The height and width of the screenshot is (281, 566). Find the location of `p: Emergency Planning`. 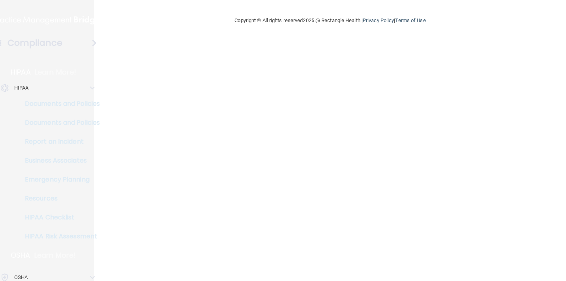

p: Emergency Planning is located at coordinates (59, 180).